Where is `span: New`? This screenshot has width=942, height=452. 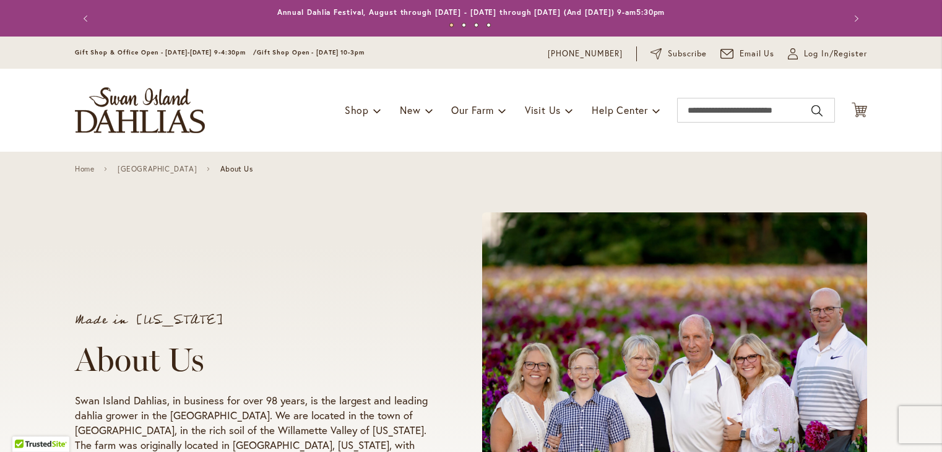
span: New is located at coordinates (410, 110).